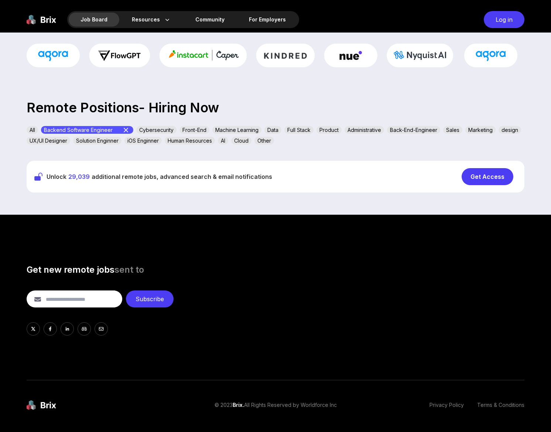 This screenshot has height=432, width=551. Describe the element at coordinates (97, 140) in the screenshot. I see `div: Solution Enginner` at that location.